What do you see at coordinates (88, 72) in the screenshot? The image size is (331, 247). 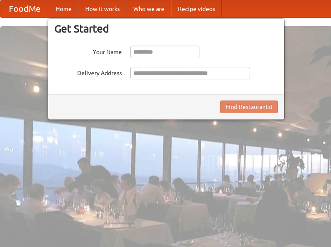 I see `label: Delivery Address` at bounding box center [88, 72].